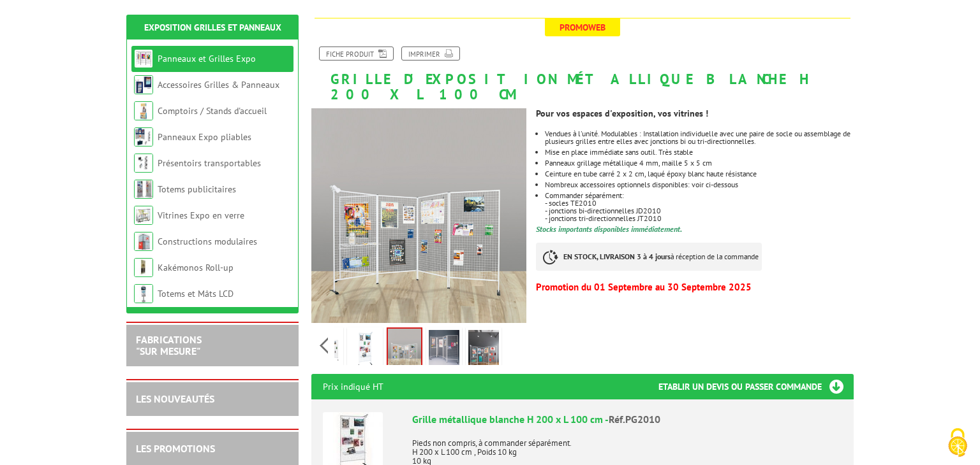 Image resolution: width=980 pixels, height=465 pixels. What do you see at coordinates (206, 59) in the screenshot?
I see `a: Panneaux et Grilles Expo` at bounding box center [206, 59].